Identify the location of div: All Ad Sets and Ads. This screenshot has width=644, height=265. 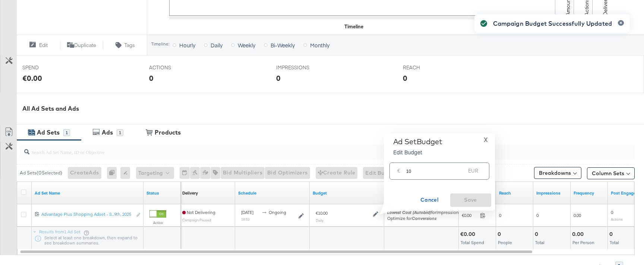
(333, 109).